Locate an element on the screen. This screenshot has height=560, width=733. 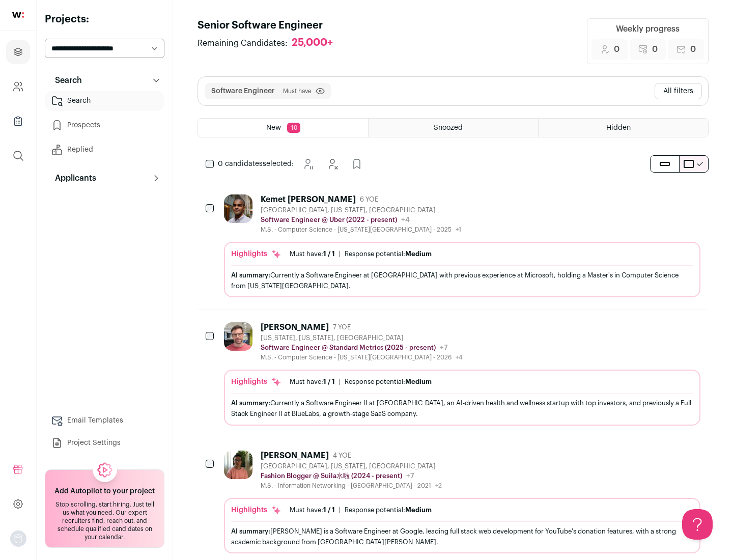
span: +2 is located at coordinates (438, 485).